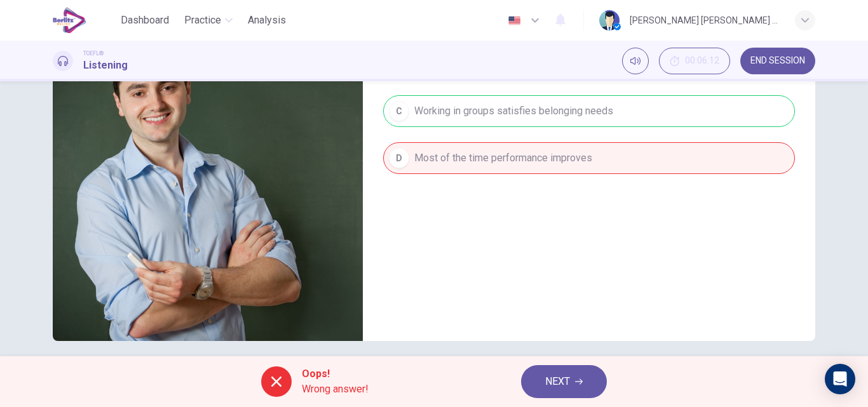  What do you see at coordinates (609, 20) in the screenshot?
I see `img: Profile picture` at bounding box center [609, 20].